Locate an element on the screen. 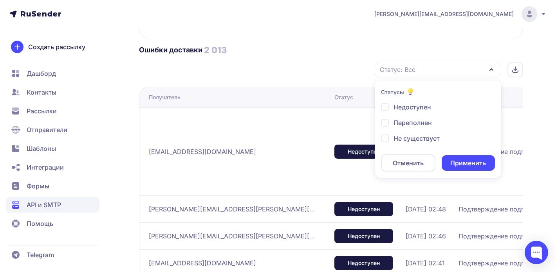 This screenshot has height=272, width=556. button: Применить is located at coordinates (468, 163).